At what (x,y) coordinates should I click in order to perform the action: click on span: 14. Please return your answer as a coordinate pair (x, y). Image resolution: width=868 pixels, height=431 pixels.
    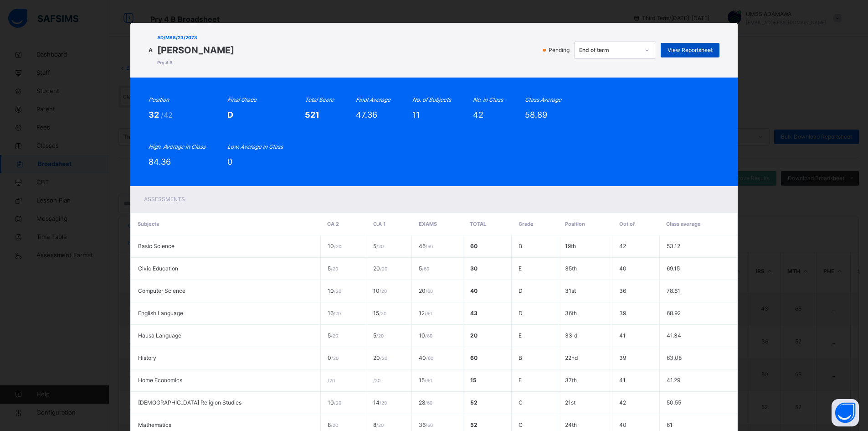
    Looking at the image, I should click on (380, 402).